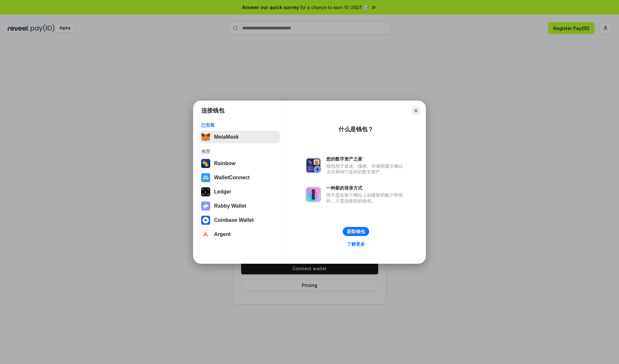 This screenshot has height=364, width=619. What do you see at coordinates (416, 111) in the screenshot?
I see `button: Close` at bounding box center [416, 111].